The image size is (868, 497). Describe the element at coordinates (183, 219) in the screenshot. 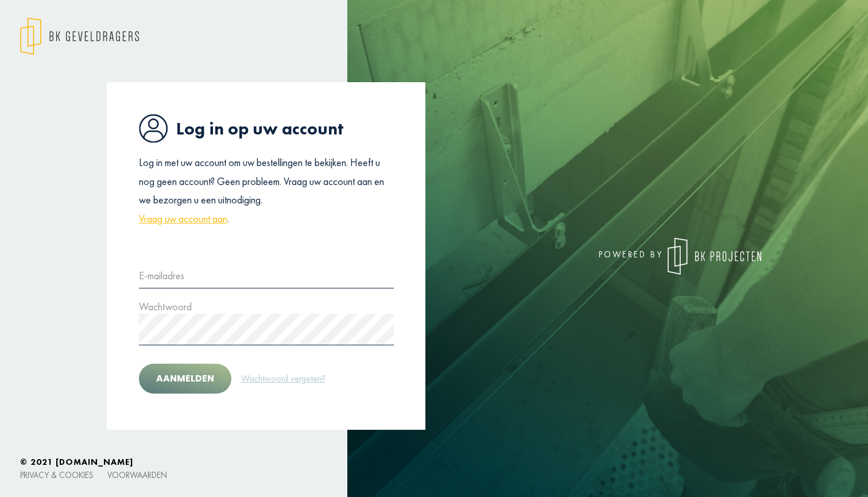

I see `a: Vraag uw account aan` at that location.